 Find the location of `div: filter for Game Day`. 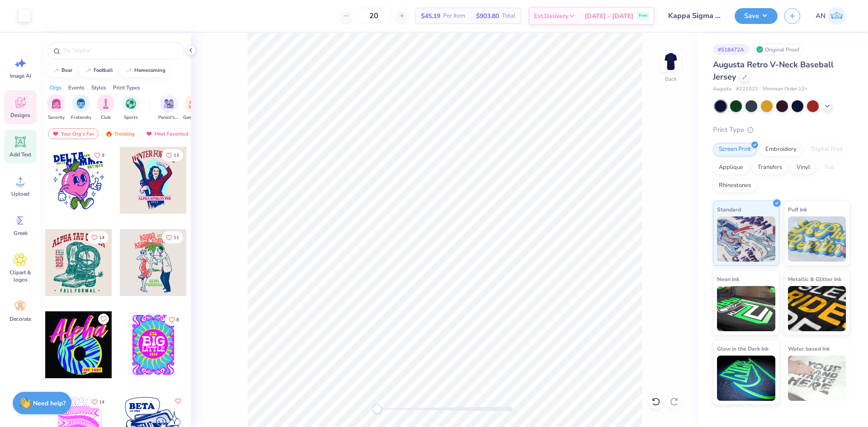

div: filter for Game Day is located at coordinates (194, 107).